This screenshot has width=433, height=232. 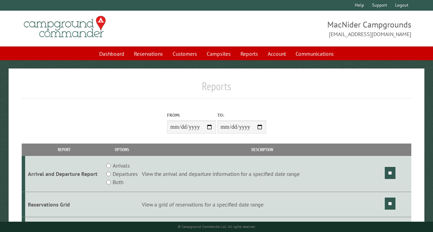 What do you see at coordinates (185, 54) in the screenshot?
I see `a: Customers` at bounding box center [185, 54].